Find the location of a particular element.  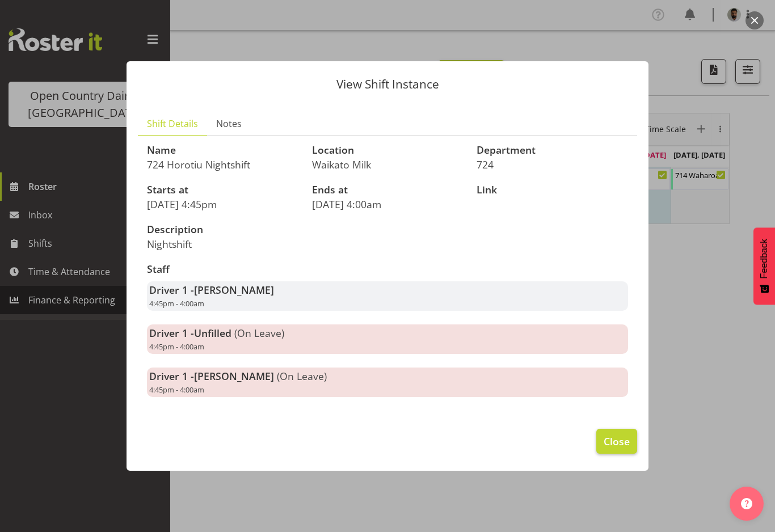

h3: Description is located at coordinates (263, 229).